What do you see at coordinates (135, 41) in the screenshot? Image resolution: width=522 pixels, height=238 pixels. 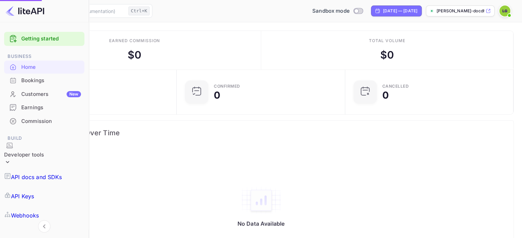 I see `div: Earned commission` at bounding box center [135, 41].